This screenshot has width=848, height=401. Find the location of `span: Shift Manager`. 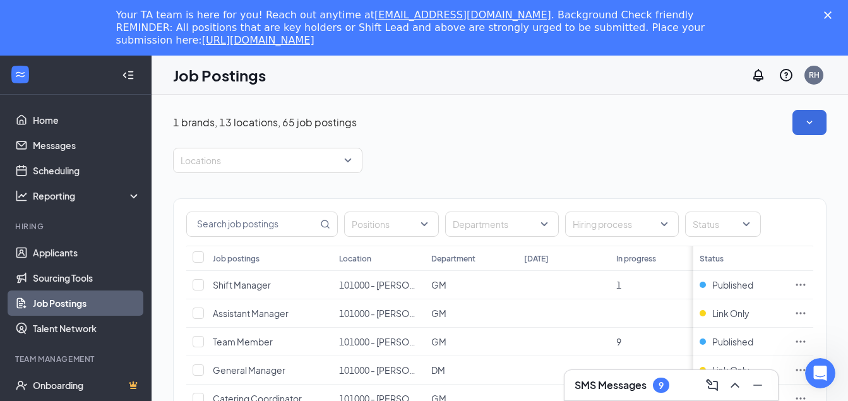

span: Shift Manager is located at coordinates (242, 285).